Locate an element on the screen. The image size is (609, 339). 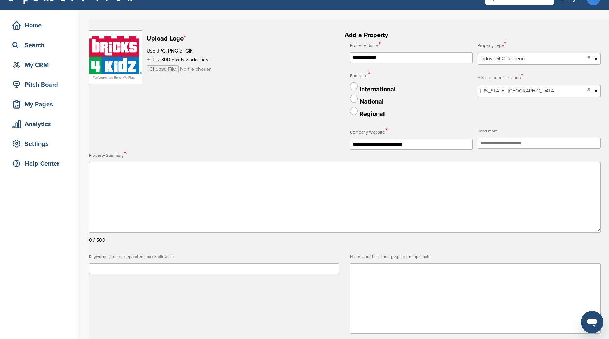
label: Company Website is located at coordinates (411, 132).